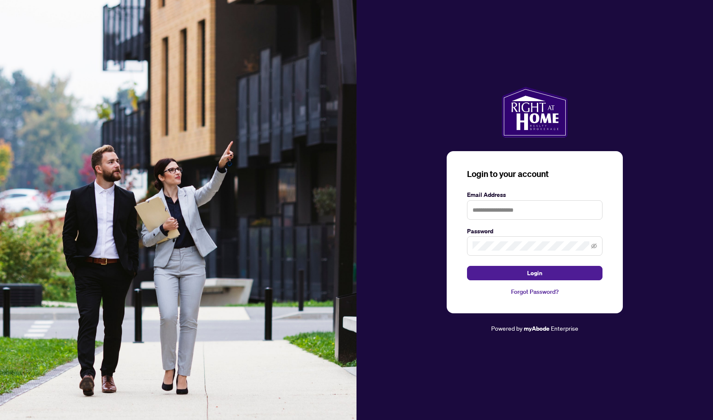 This screenshot has width=713, height=420. I want to click on span: eye-invisible, so click(594, 246).